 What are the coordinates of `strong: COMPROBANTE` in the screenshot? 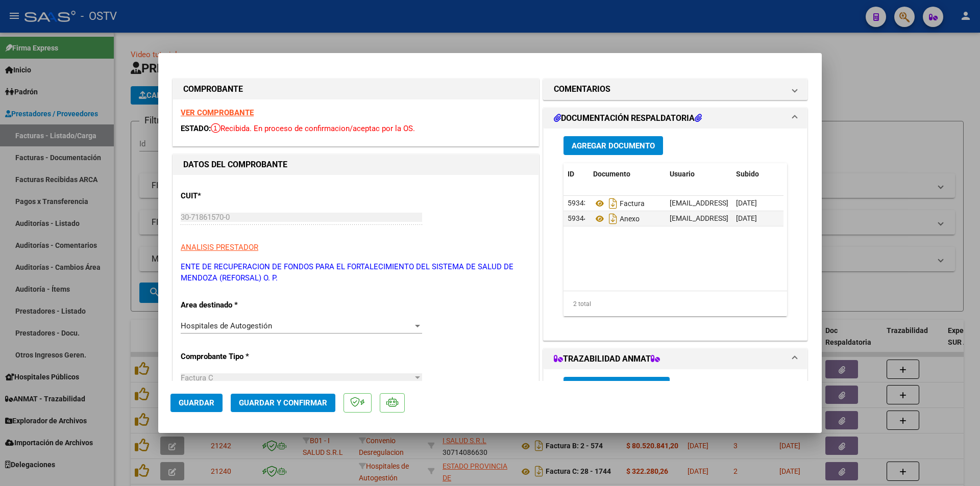 It's located at (213, 89).